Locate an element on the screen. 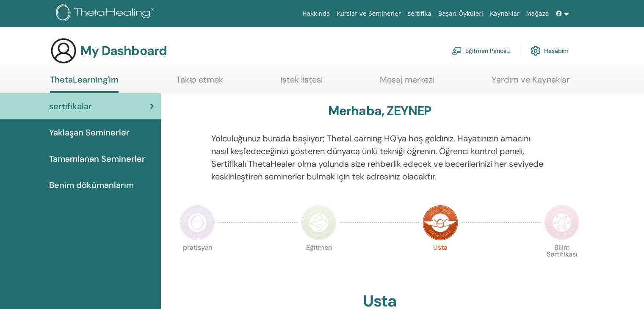 The image size is (644, 309). img: Master is located at coordinates (440, 223).